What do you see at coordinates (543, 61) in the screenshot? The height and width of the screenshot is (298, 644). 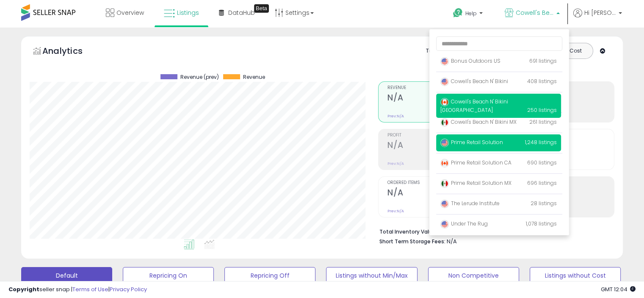 I see `span: 691 listings` at bounding box center [543, 61].